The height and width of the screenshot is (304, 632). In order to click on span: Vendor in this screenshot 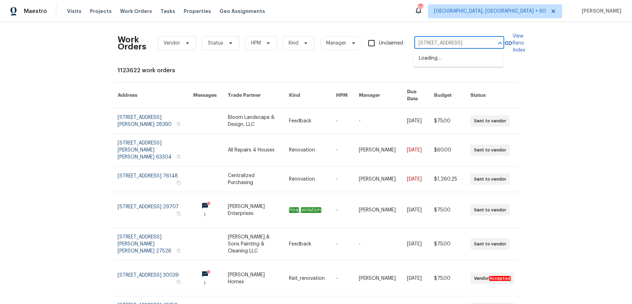, I will do `click(172, 43)`.